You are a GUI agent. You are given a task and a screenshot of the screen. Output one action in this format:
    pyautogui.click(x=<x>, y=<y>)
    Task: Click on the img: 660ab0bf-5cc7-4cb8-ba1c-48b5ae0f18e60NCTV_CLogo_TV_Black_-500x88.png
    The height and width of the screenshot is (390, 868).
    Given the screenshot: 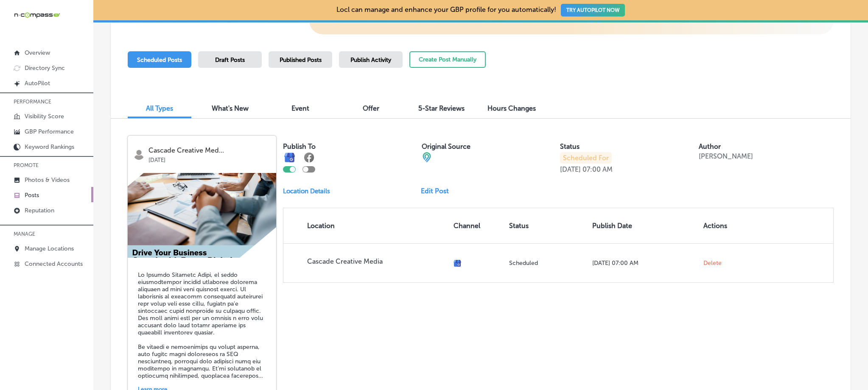 What is the action you would take?
    pyautogui.click(x=37, y=15)
    